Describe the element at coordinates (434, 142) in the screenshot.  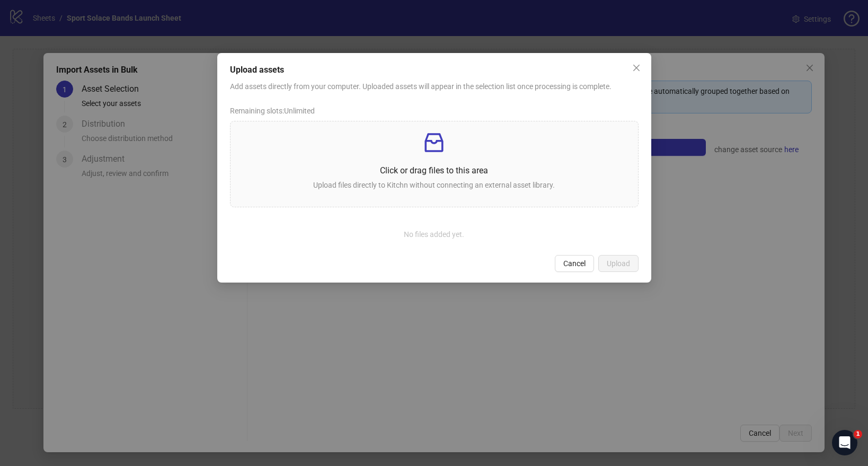
I see `span: inbox` at that location.